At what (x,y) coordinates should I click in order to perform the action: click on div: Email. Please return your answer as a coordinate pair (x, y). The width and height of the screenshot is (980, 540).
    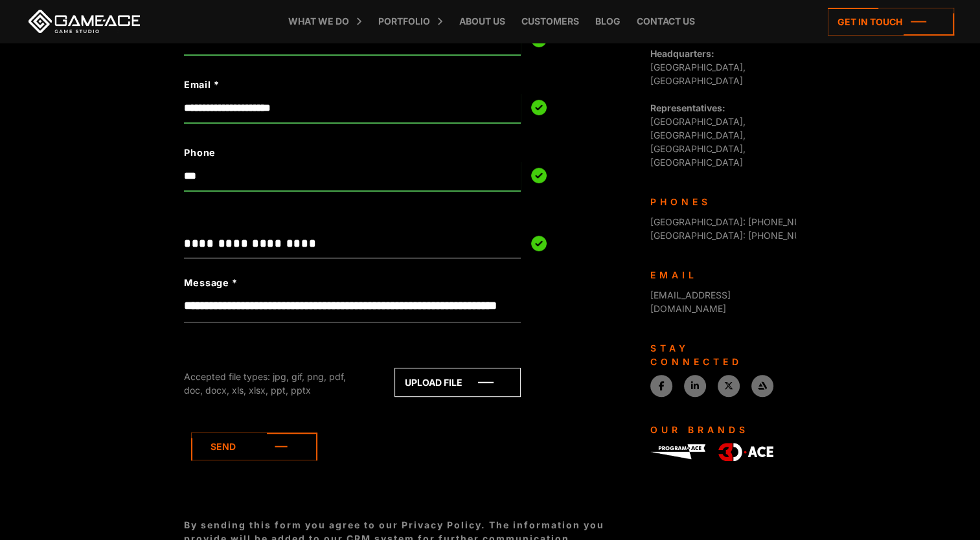
    Looking at the image, I should click on (718, 274).